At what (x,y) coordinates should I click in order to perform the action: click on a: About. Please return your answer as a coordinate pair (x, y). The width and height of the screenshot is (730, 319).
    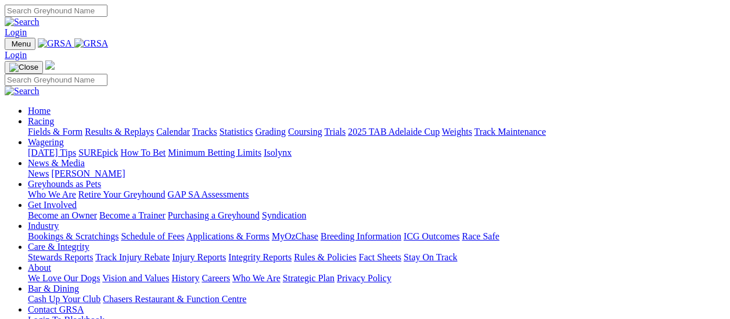
    Looking at the image, I should click on (40, 267).